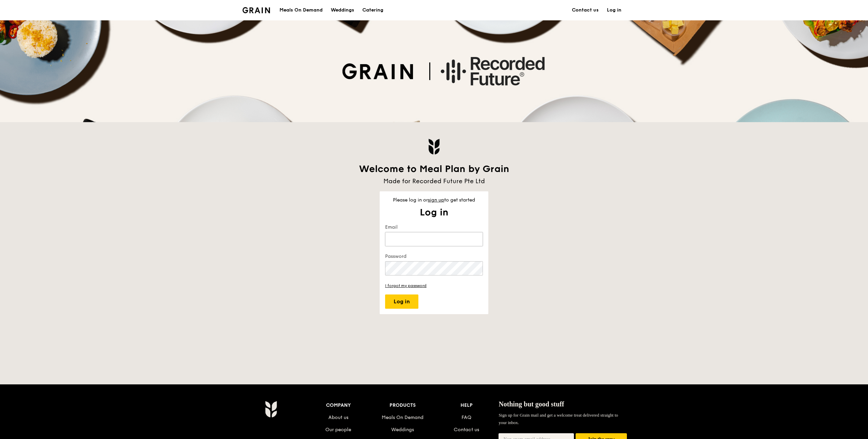 Image resolution: width=868 pixels, height=439 pixels. I want to click on a: Contact us, so click(466, 430).